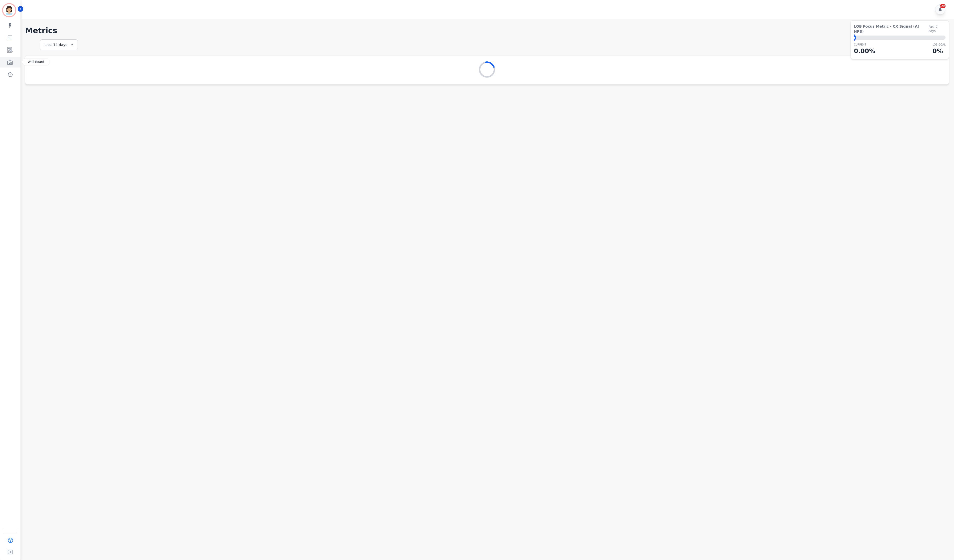 Image resolution: width=954 pixels, height=560 pixels. I want to click on span: LOB Focus Metric - CX Signal (AI NPS), so click(891, 29).